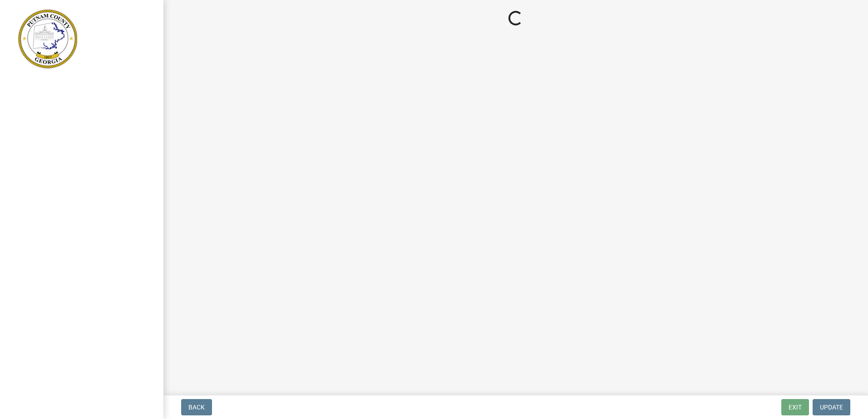 This screenshot has width=868, height=419. What do you see at coordinates (831, 408) in the screenshot?
I see `span: Update` at bounding box center [831, 408].